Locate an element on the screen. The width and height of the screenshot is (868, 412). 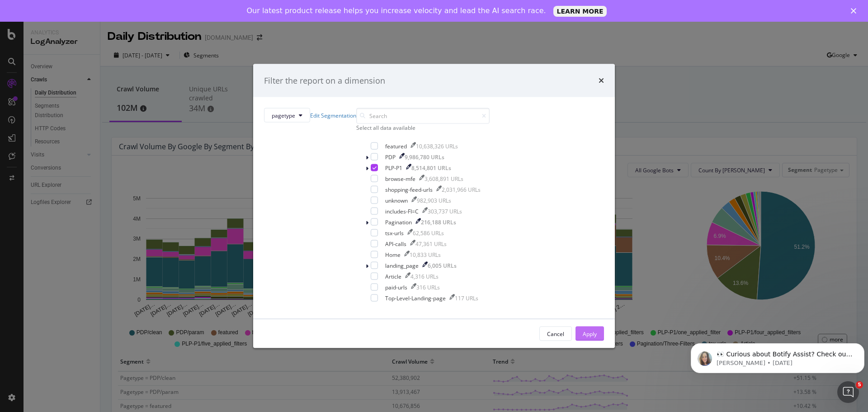
div: shopping-feed-urls is located at coordinates (409, 189).